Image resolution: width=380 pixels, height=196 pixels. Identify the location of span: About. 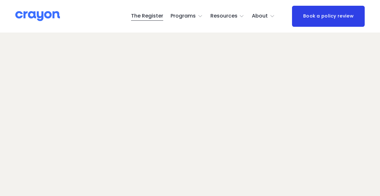
(260, 16).